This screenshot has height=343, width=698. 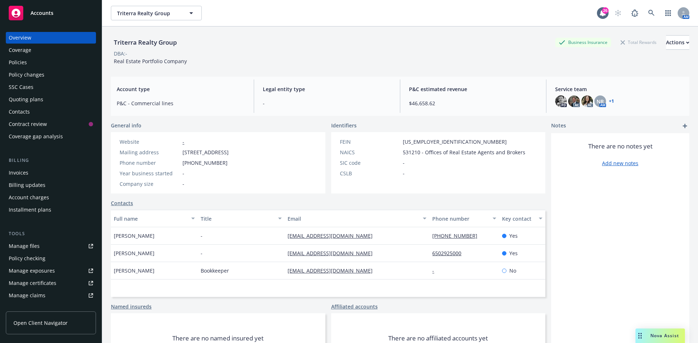 What do you see at coordinates (370, 163) in the screenshot?
I see `div: SIC code` at bounding box center [370, 163].